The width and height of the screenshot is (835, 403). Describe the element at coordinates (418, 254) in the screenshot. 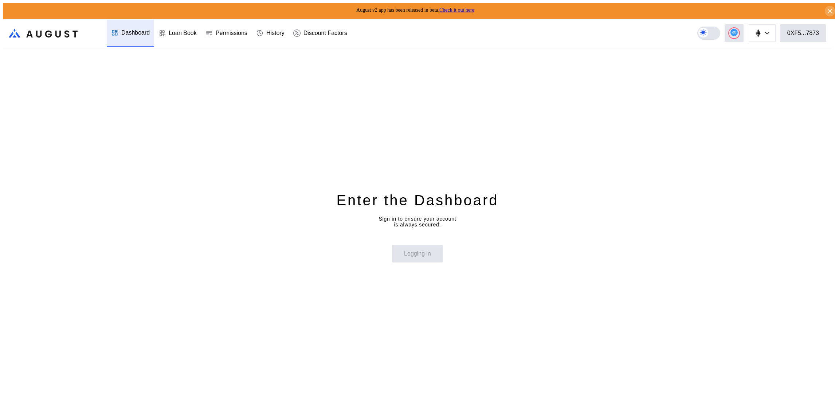

I see `button: Logging in` at that location.